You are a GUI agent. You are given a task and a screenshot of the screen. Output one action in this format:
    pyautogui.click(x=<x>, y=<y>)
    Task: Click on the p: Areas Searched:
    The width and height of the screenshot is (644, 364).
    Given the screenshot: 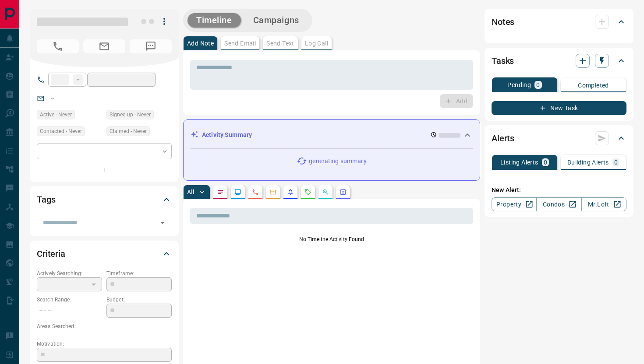 What is the action you would take?
    pyautogui.click(x=104, y=326)
    